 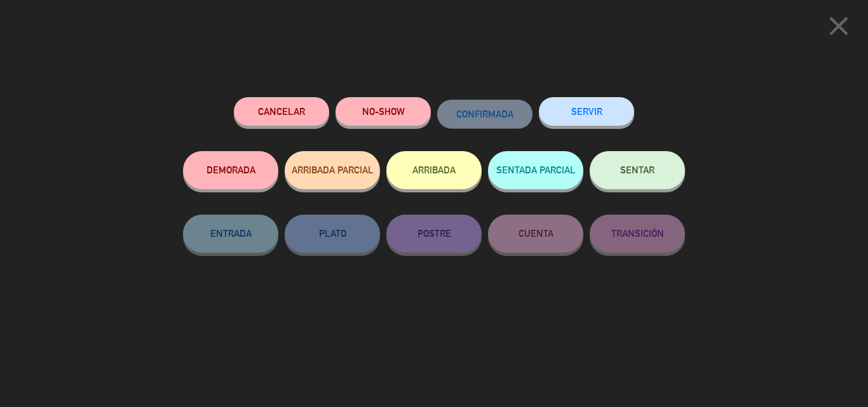 What do you see at coordinates (485, 114) in the screenshot?
I see `span: CONFIRMADA` at bounding box center [485, 114].